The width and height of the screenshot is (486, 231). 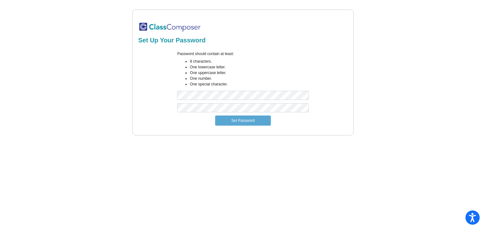 What do you see at coordinates (249, 78) in the screenshot?
I see `li: One number.` at bounding box center [249, 78].